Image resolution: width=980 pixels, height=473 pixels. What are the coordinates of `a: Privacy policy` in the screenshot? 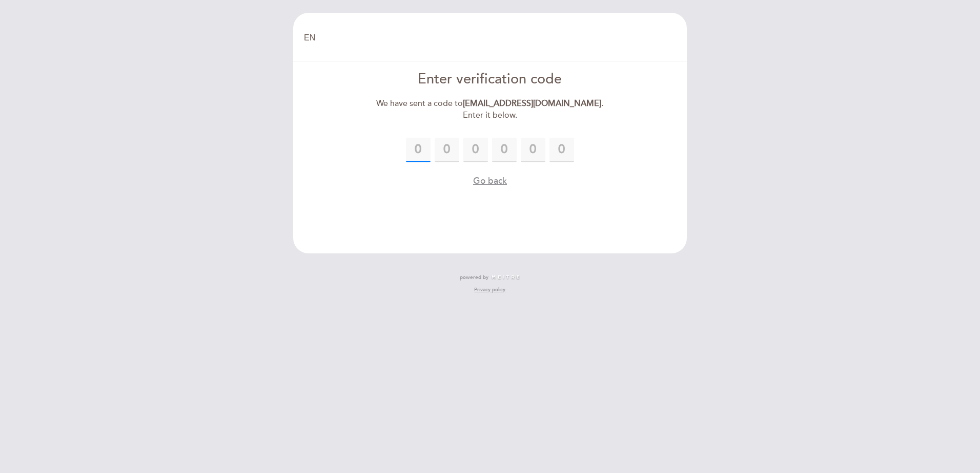 It's located at (489, 290).